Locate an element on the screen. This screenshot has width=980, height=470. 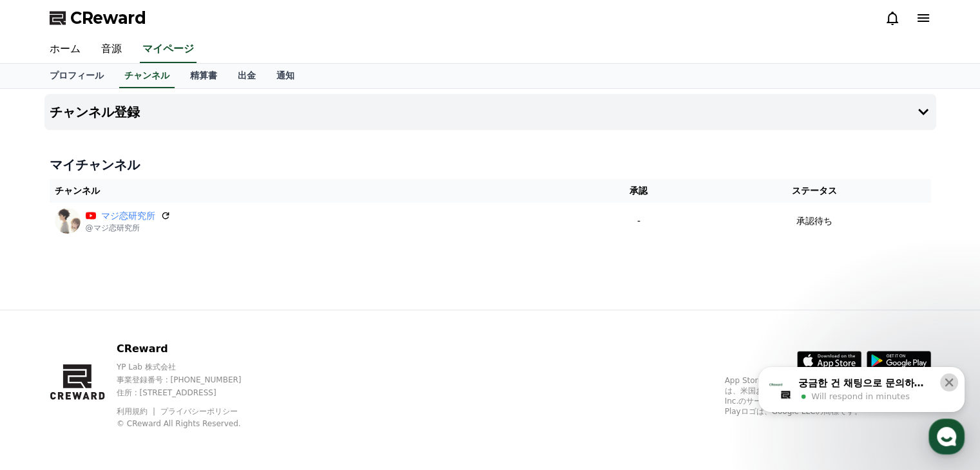
th: ステータス is located at coordinates (814, 191).